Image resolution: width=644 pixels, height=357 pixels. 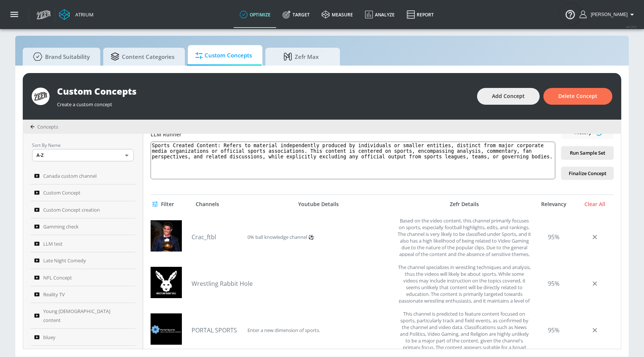 I want to click on a: LLM test, so click(x=83, y=244).